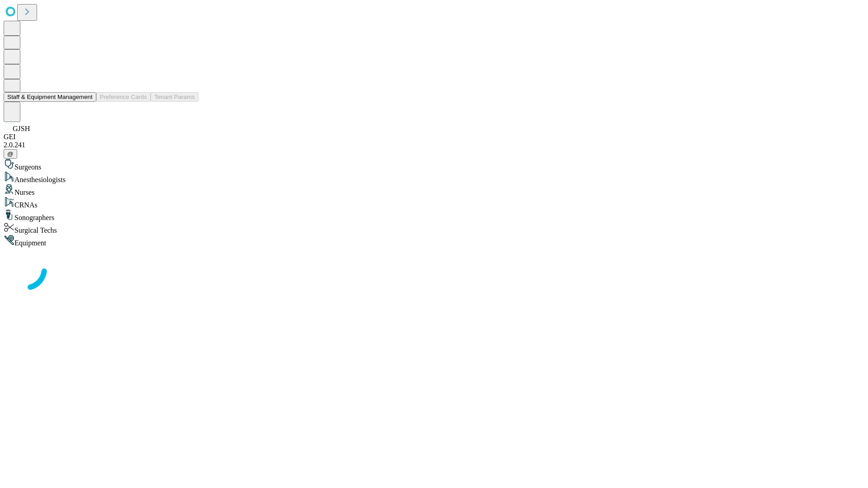 This screenshot has width=868, height=488. Describe the element at coordinates (21, 129) in the screenshot. I see `span: GJSH` at that location.